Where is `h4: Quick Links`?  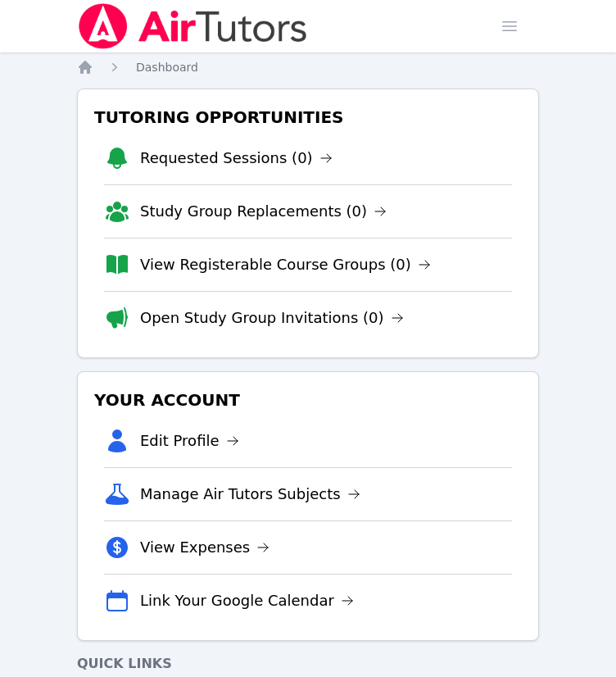 h4: Quick Links is located at coordinates (308, 664).